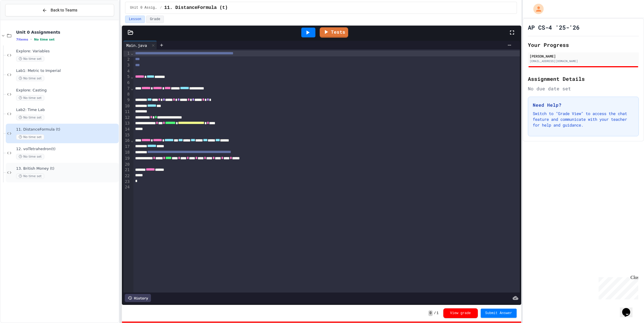 This screenshot has width=644, height=323. Describe the element at coordinates (127, 112) in the screenshot. I see `div: 11` at that location.